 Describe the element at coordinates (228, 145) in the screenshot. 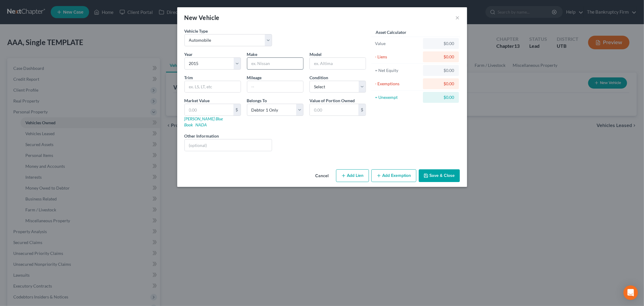

I see `input: (optional)` at that location.